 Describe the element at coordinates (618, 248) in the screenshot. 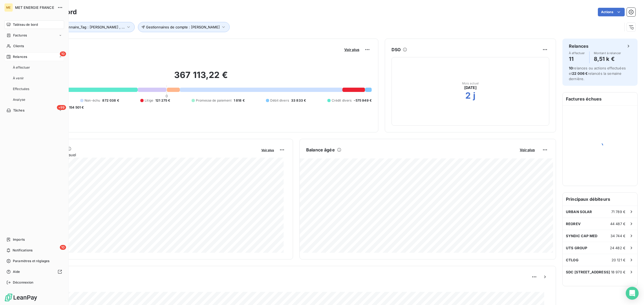

I see `span: 24 482 €` at that location.